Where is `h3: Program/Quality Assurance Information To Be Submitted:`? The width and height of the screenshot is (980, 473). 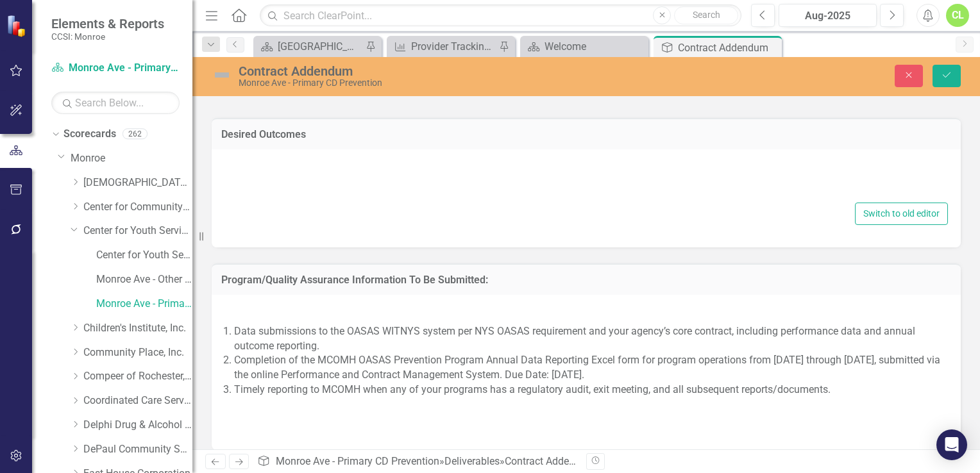
h3: Program/Quality Assurance Information To Be Submitted: is located at coordinates (586, 280).